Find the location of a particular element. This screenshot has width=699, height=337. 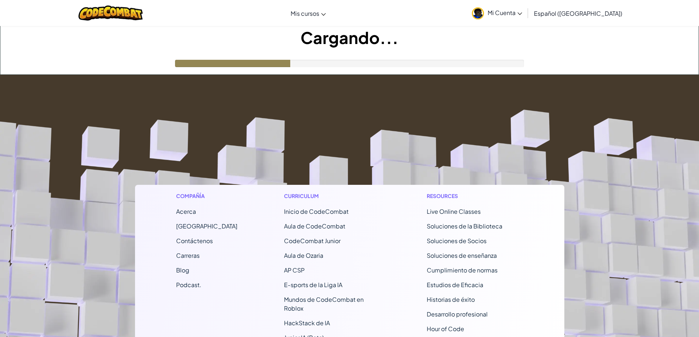

a: Aula de CodeCombat is located at coordinates (314, 226).